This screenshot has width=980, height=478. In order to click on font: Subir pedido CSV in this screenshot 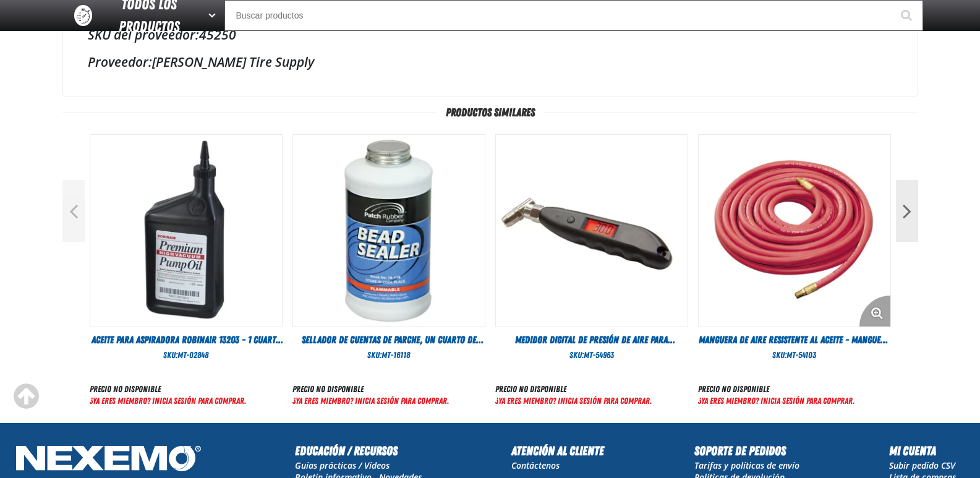, I will do `click(922, 465)`.